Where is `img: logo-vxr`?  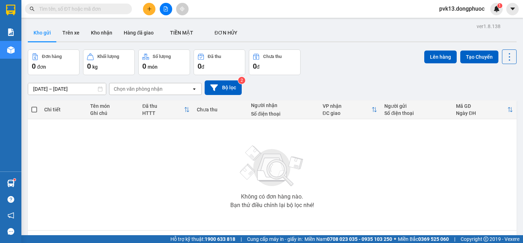 img: logo-vxr is located at coordinates (11, 10).